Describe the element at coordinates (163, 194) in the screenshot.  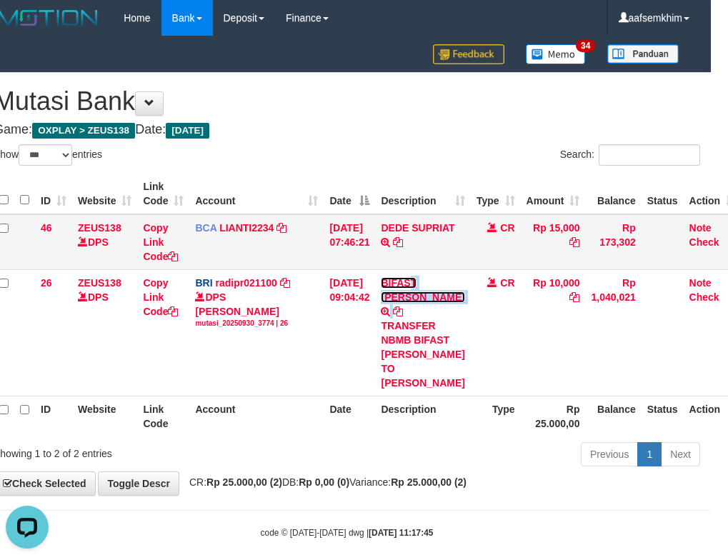
I see `th: Link Code: activate to sort column ascending` at that location.